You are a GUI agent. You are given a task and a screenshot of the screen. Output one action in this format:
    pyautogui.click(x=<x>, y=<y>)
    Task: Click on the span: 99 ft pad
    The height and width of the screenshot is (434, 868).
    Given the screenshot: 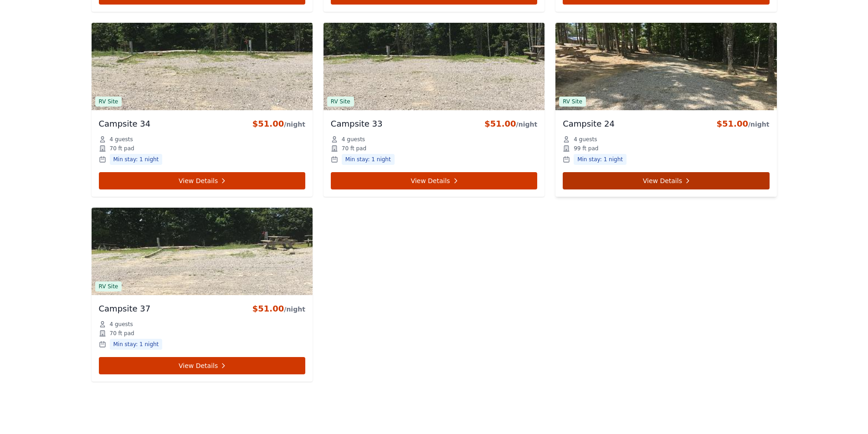 What is the action you would take?
    pyautogui.click(x=586, y=148)
    